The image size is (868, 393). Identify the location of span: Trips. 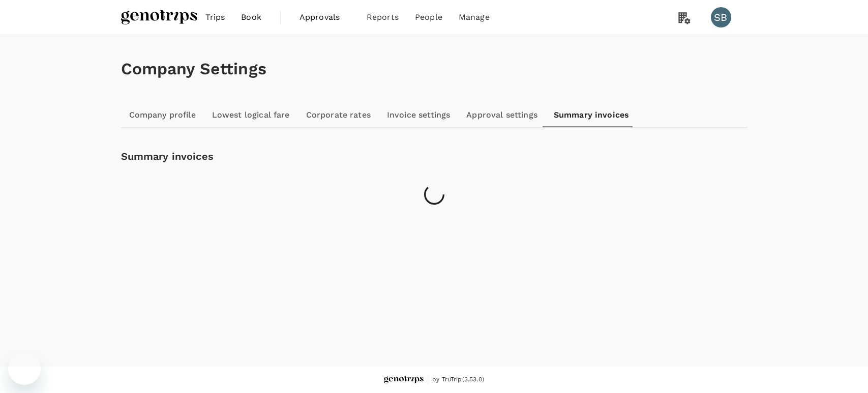
(215, 17).